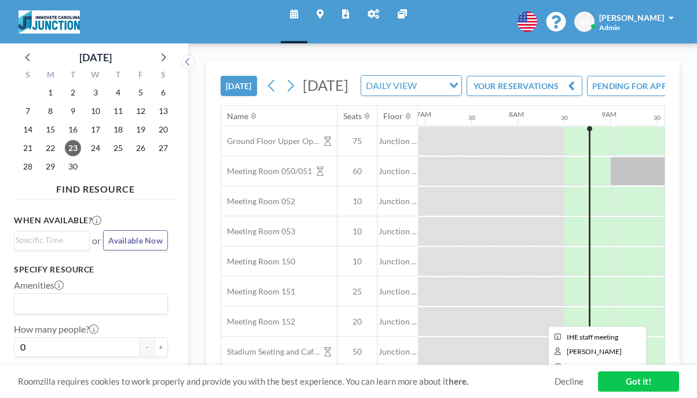  What do you see at coordinates (141, 93) in the screenshot?
I see `span: Friday, September 5, 2025` at bounding box center [141, 93].